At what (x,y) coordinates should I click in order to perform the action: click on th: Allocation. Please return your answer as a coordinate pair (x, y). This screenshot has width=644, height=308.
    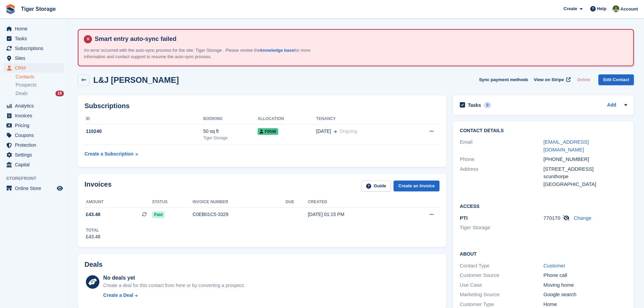
    Looking at the image, I should click on (287, 119).